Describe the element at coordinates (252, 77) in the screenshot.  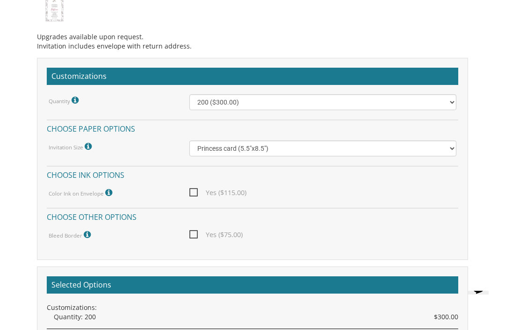
I see `h2: Customizations` at that location.